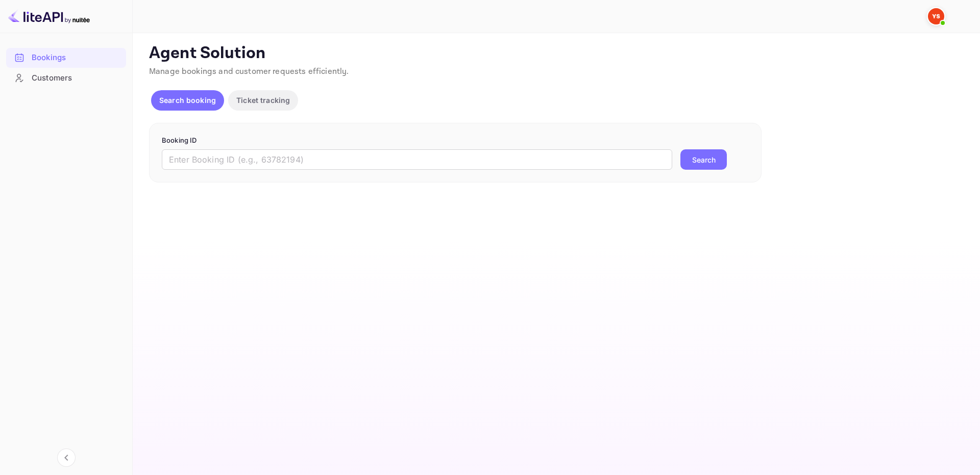 The image size is (980, 475). What do you see at coordinates (936, 16) in the screenshot?
I see `img: Yandex Support` at bounding box center [936, 16].